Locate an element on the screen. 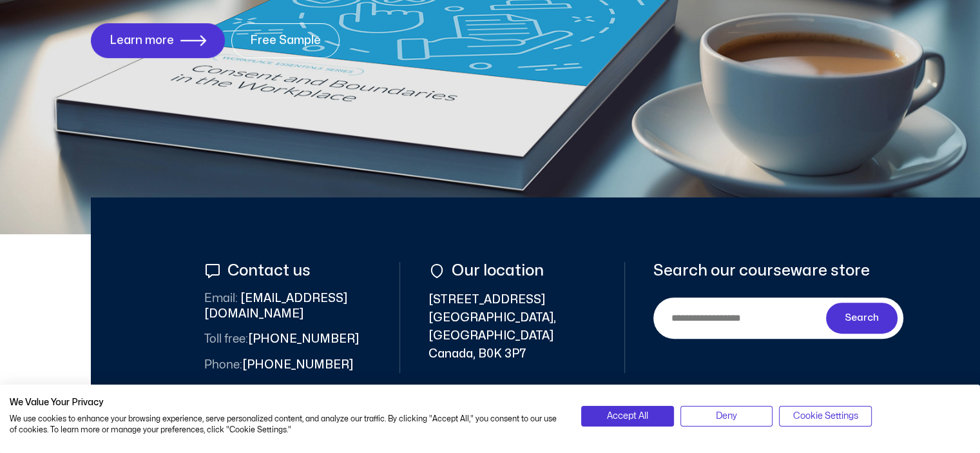 Image resolution: width=980 pixels, height=453 pixels. p: We use cookies to enhance your browsing experience, serve personalized content, and analyze our t... is located at coordinates (286, 424).